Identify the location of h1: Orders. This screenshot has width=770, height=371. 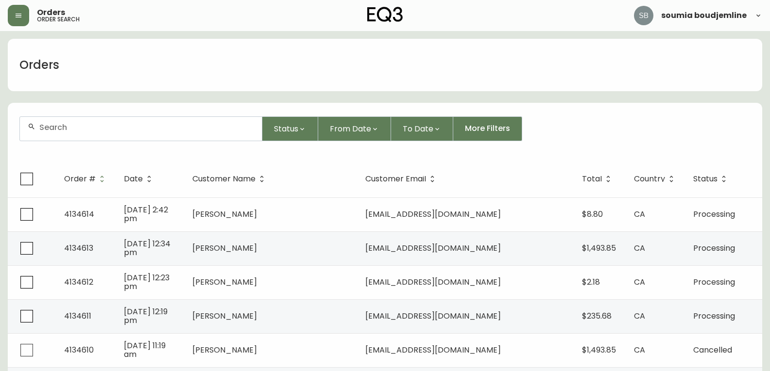
(39, 65).